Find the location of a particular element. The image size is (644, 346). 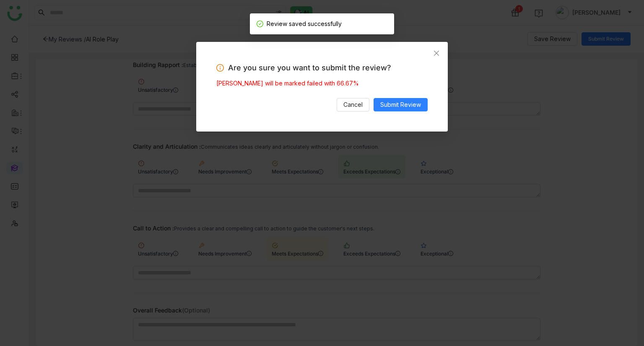

span: Submit Review is located at coordinates (401, 105).